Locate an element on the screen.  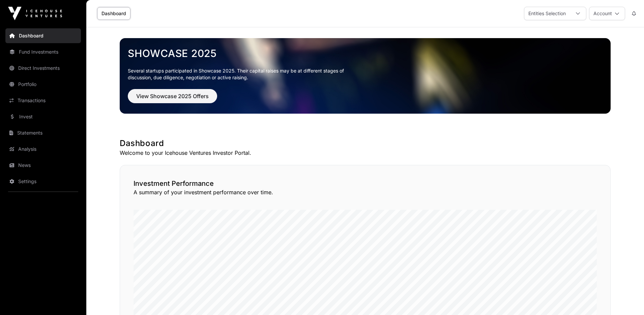
button: View Showcase 2025 Offers is located at coordinates (172, 96).